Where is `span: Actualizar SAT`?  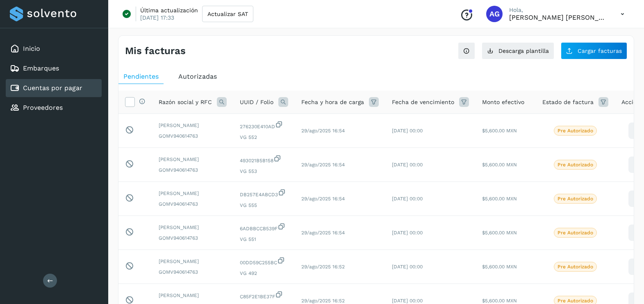
span: Actualizar SAT is located at coordinates (227, 14).